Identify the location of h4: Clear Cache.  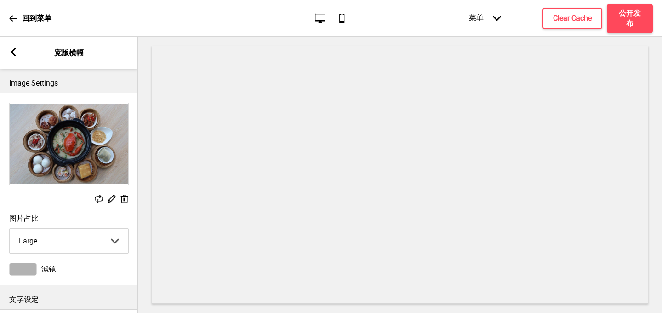
(572, 18).